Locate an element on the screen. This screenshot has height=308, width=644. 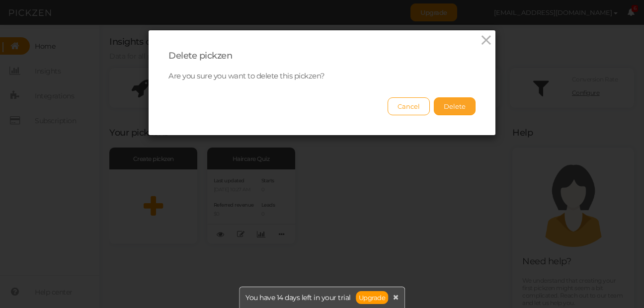
div: Delete pickzen is located at coordinates (322, 56).